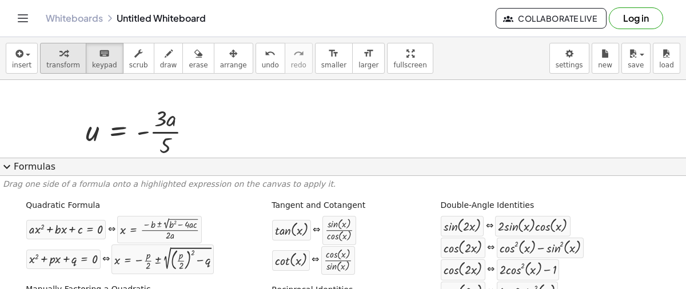 This screenshot has width=686, height=289. What do you see at coordinates (334, 58) in the screenshot?
I see `button: format_sizesmaller` at bounding box center [334, 58].